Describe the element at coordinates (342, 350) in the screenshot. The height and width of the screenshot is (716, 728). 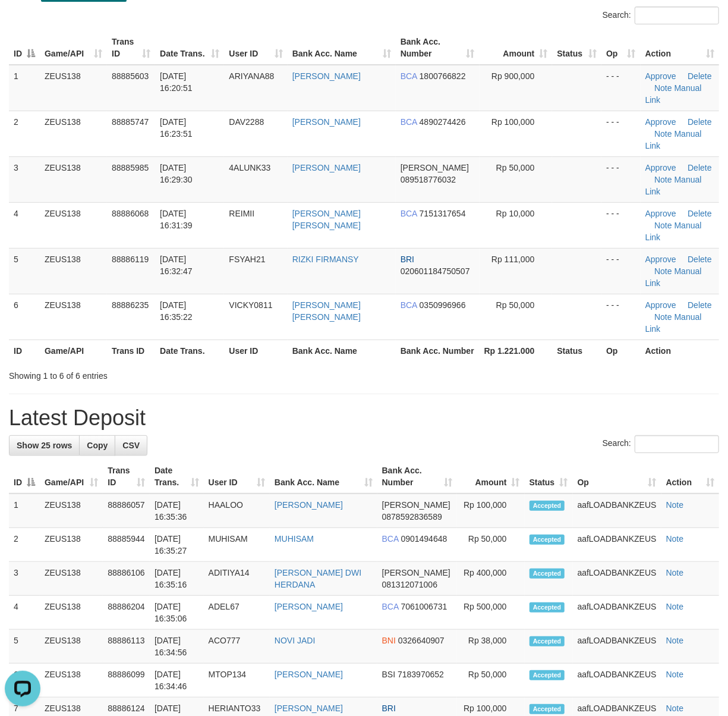
I see `th: Bank Acc. Name` at that location.